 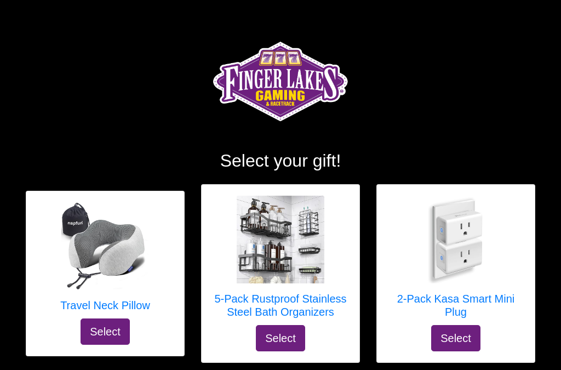 What do you see at coordinates (456, 239) in the screenshot?
I see `img: 2-Pack Kasa Smart Mini Plug` at bounding box center [456, 239].